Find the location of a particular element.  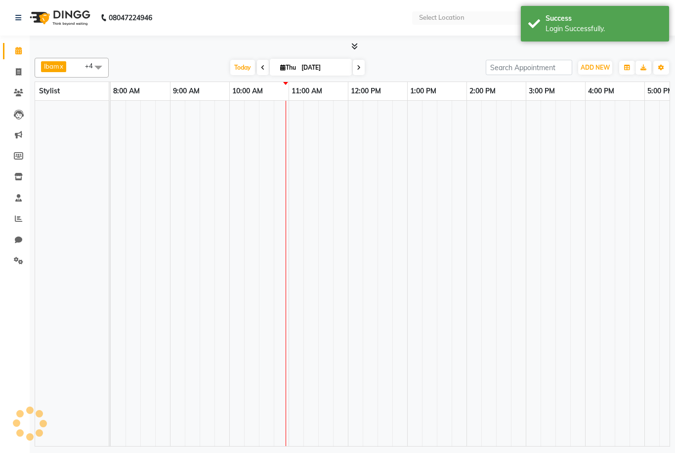

img: logo is located at coordinates (59, 18).